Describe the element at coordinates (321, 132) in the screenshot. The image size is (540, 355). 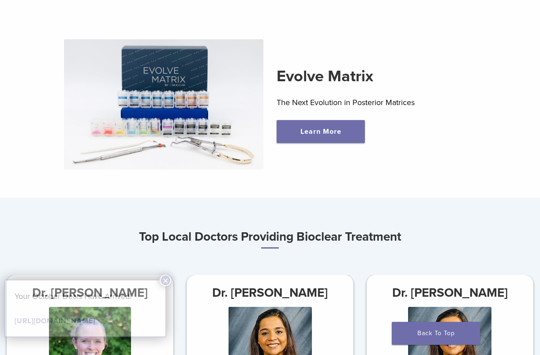
I see `a: Learn More` at that location.